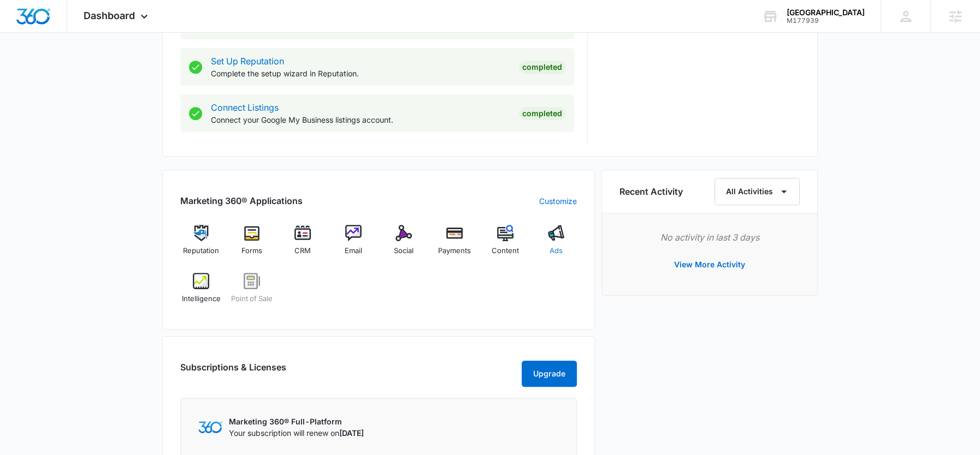  I want to click on h2: Marketing 360® Applications, so click(241, 200).